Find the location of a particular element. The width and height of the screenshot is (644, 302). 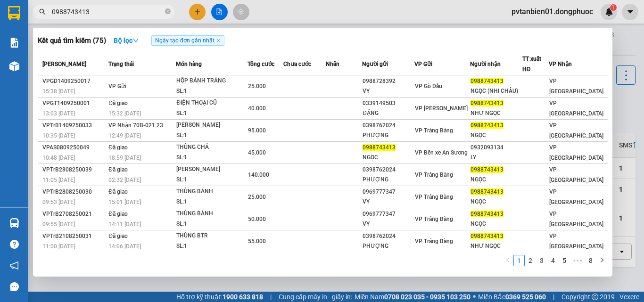

span: 140.000 is located at coordinates (258, 175).